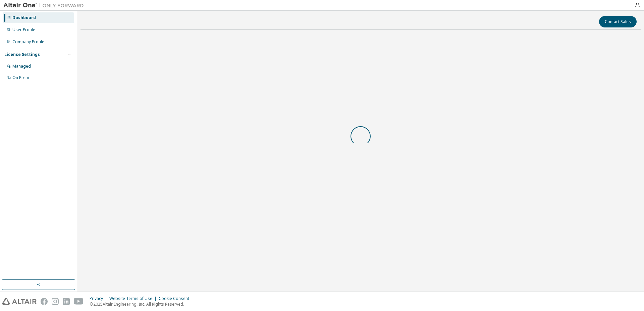 This screenshot has width=644, height=311. Describe the element at coordinates (66, 301) in the screenshot. I see `img: linkedin.svg` at that location.